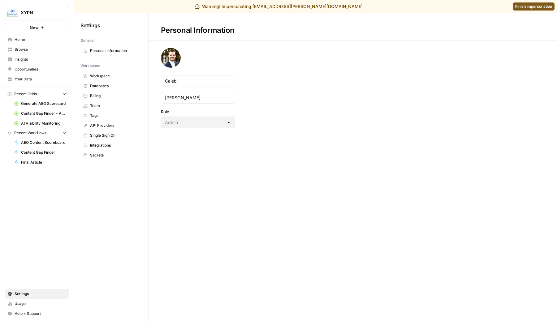  Describe the element at coordinates (37, 40) in the screenshot. I see `a: Home` at that location.